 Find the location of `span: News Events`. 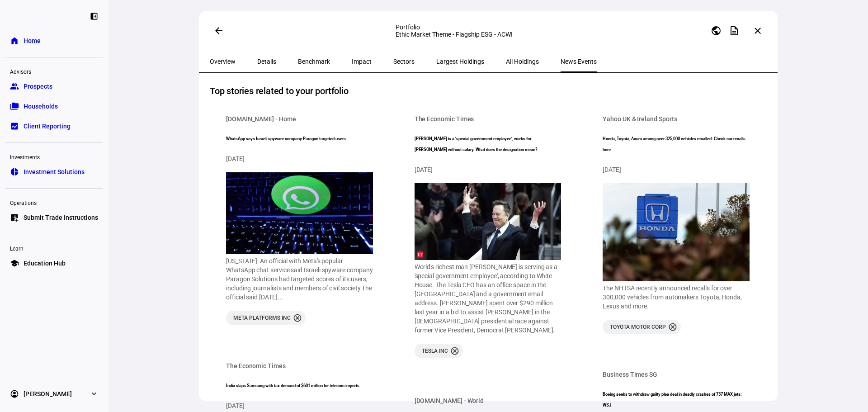

span: News Events is located at coordinates (578, 62).